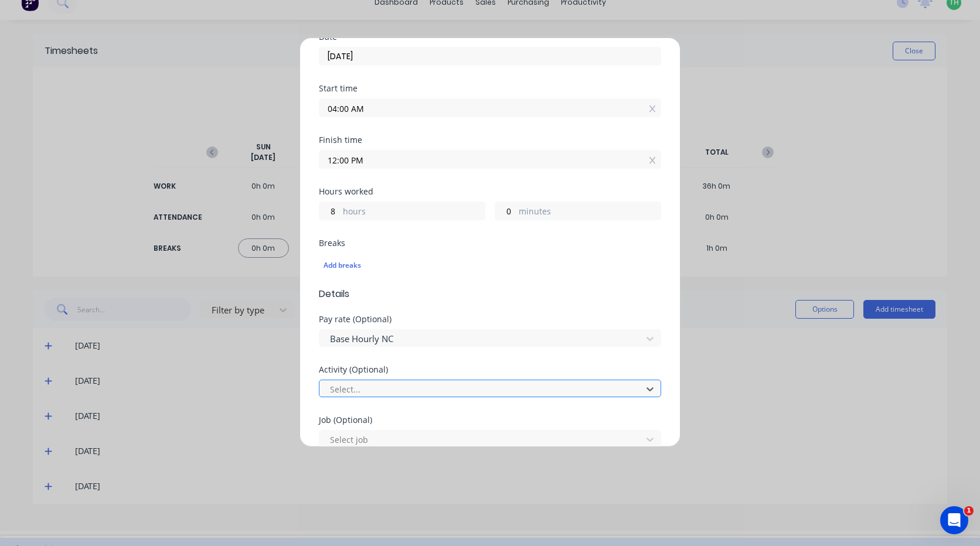 The image size is (980, 546). What do you see at coordinates (490, 88) in the screenshot?
I see `div: Start time` at bounding box center [490, 88].